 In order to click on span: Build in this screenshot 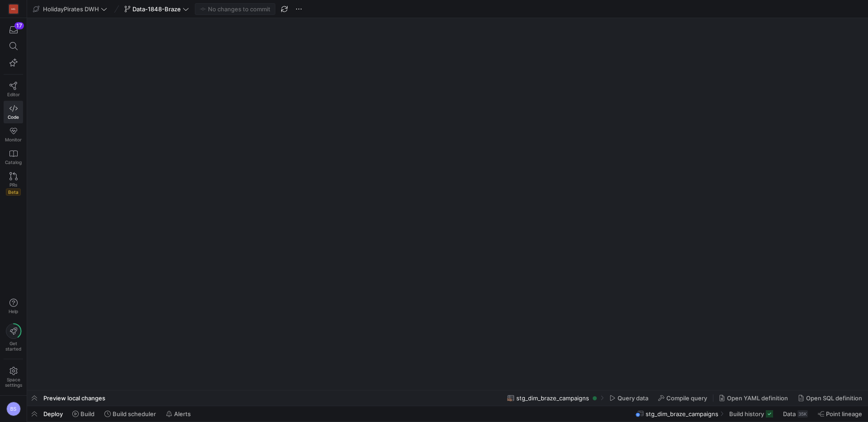, I will do `click(87, 414)`.